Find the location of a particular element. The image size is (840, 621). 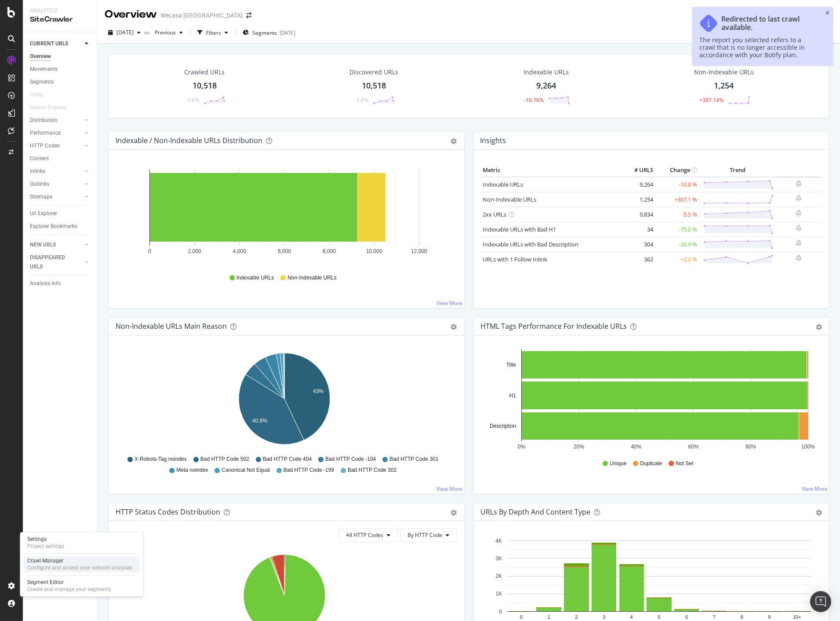

text: 3 is located at coordinates (603, 617).